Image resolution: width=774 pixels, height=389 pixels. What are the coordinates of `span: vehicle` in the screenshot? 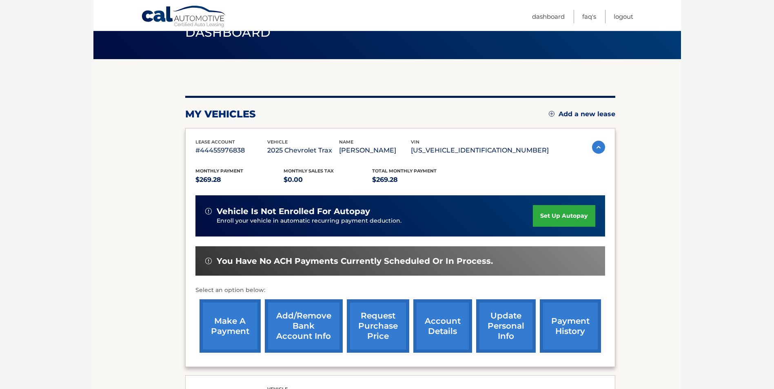 It's located at (277, 142).